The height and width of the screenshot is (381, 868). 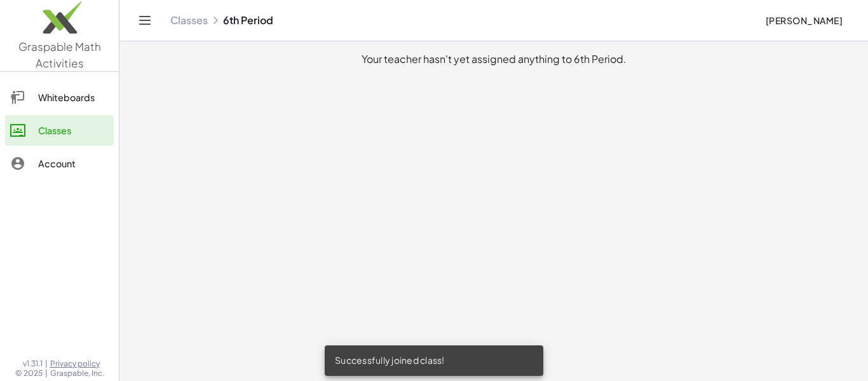 I want to click on a: Privacy policy, so click(x=77, y=364).